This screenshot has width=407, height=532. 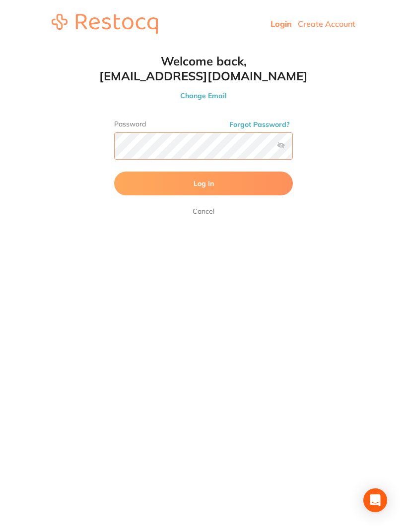 What do you see at coordinates (204, 211) in the screenshot?
I see `a: Cancel` at bounding box center [204, 211].